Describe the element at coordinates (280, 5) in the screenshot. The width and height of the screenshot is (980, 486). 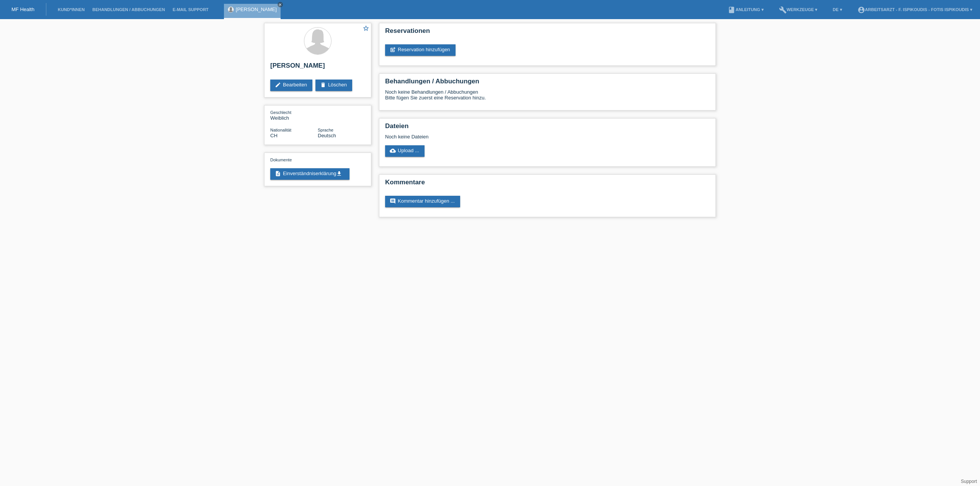
I see `a: close` at that location.